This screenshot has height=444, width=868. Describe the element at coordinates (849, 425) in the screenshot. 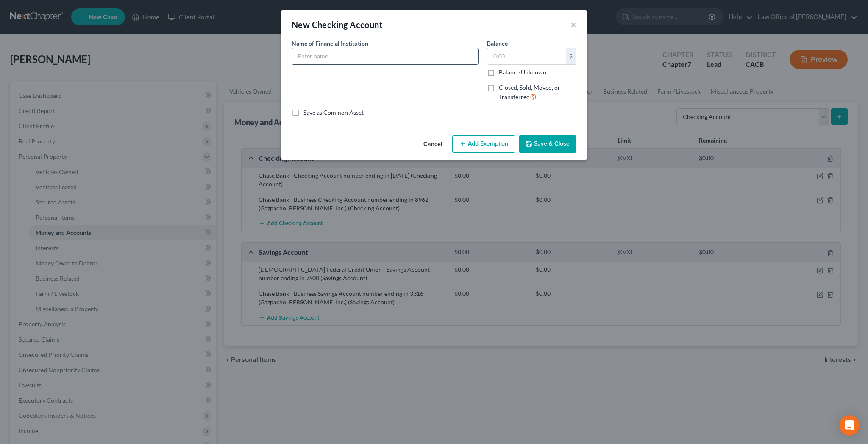

I see `div: Open Intercom Messenger` at that location.